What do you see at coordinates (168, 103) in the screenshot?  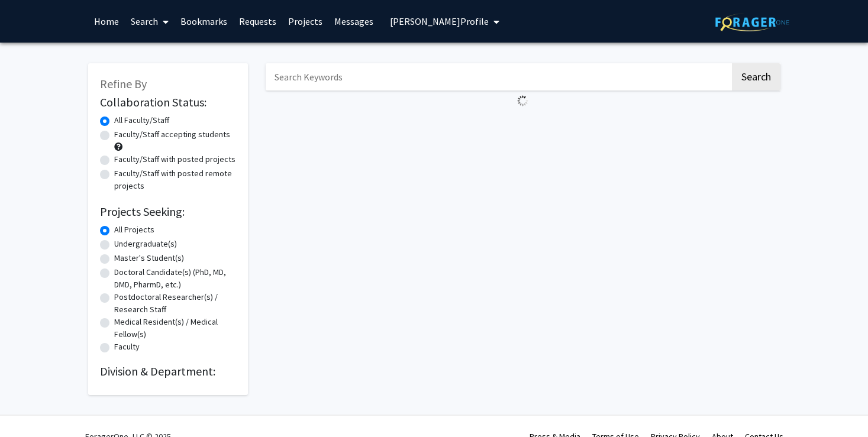 I see `h2: Collaboration Status:` at bounding box center [168, 103].